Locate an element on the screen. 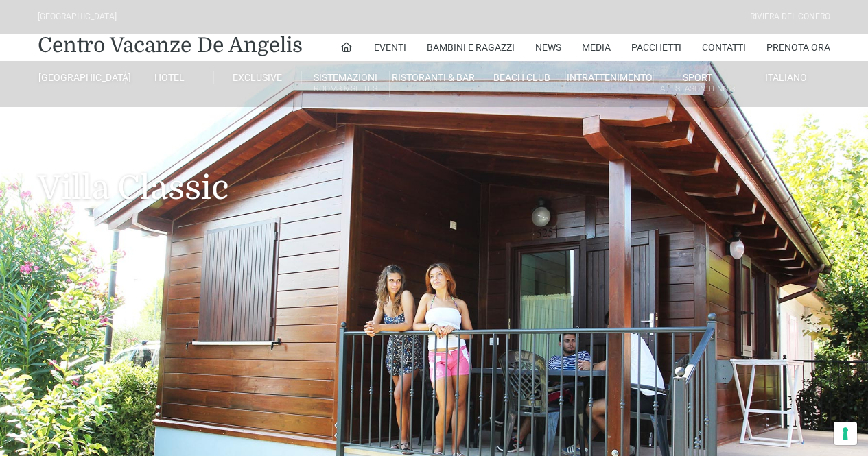 This screenshot has width=868, height=456. a: Italiano is located at coordinates (786, 78).